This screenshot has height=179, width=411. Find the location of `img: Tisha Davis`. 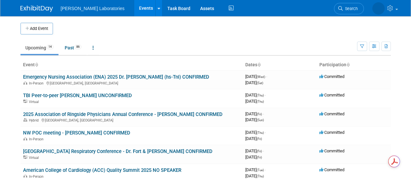

img: Tisha Davis is located at coordinates (379, 8).